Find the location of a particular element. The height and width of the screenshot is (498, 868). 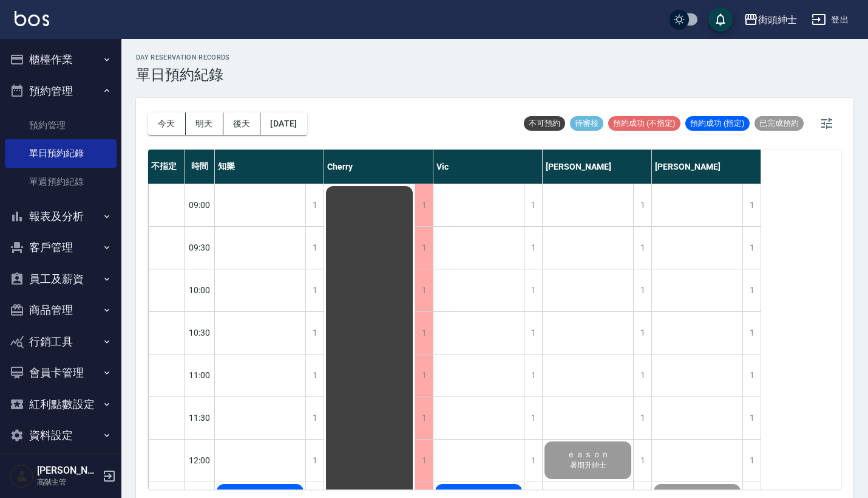

h3: 單日預約紀錄 is located at coordinates (183, 75).